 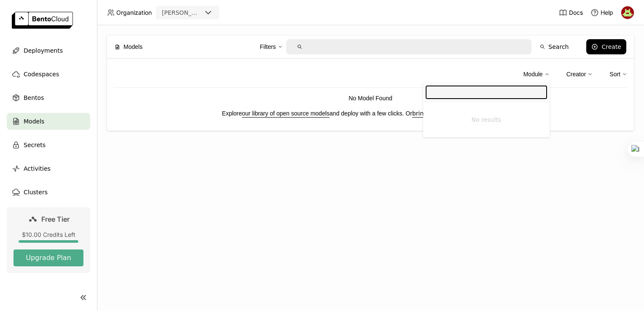 What do you see at coordinates (49, 240) in the screenshot?
I see `a: Free Tier$10.00 Credits LeftUpgrade Plan` at bounding box center [49, 240].